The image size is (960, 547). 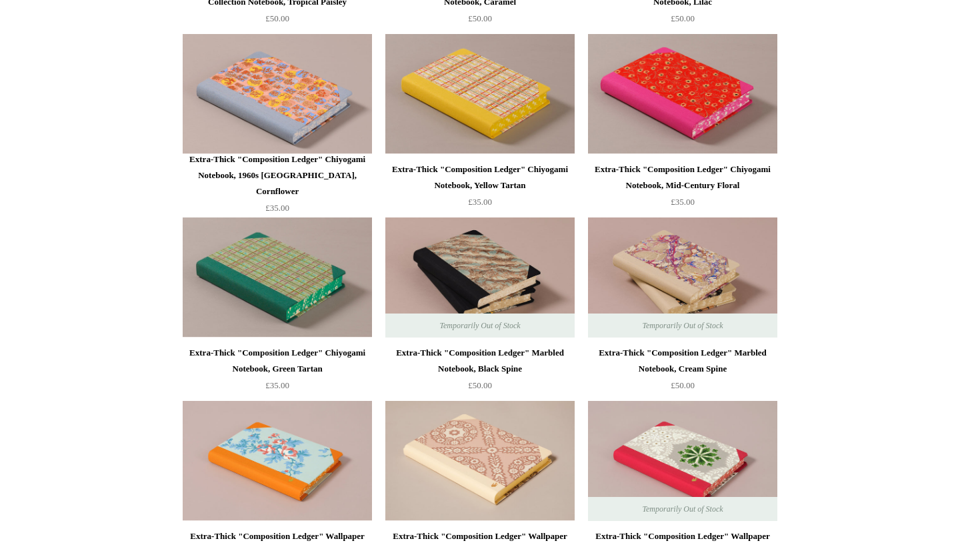 I want to click on a: Extra-Thick "Composition Ledger" Wallpaper Collection Notebook, Laurel Trellis Extra-Thick "Compo..., so click(x=480, y=461).